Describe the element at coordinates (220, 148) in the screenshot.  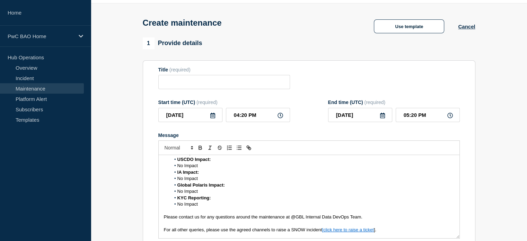
I see `button: Toggle strikethrough text` at that location.